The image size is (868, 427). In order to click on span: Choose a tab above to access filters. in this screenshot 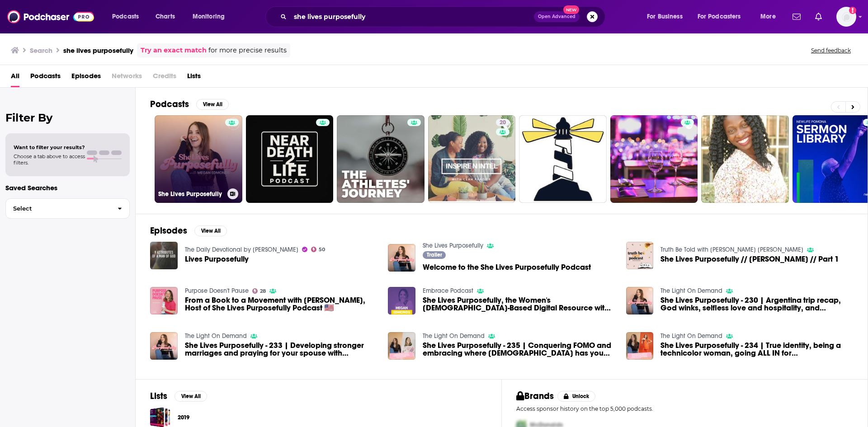, I will do `click(49, 159)`.